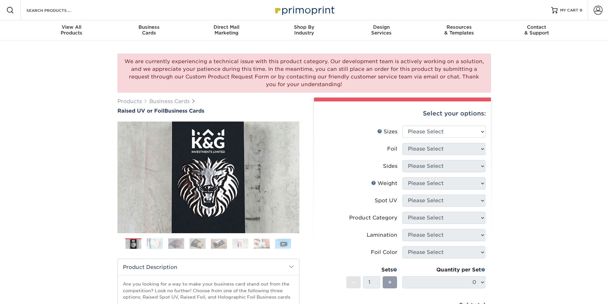 The width and height of the screenshot is (608, 304). What do you see at coordinates (459, 31) in the screenshot?
I see `a: Resources& Templates` at bounding box center [459, 31].